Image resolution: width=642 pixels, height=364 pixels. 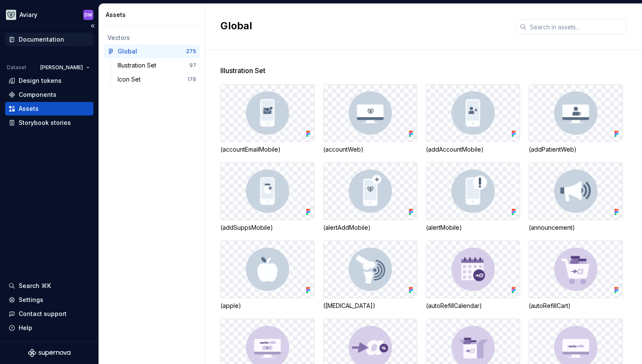 What do you see at coordinates (29, 15) in the screenshot?
I see `div: Aviary` at bounding box center [29, 15].